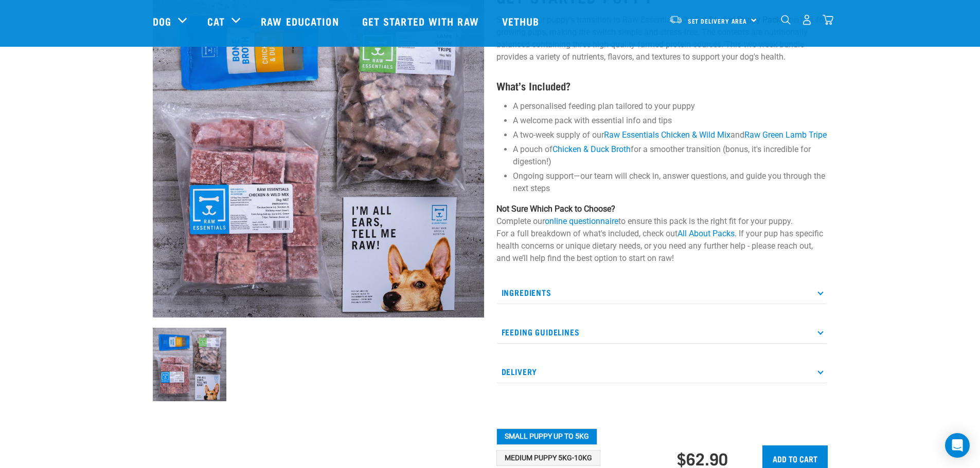 Image resolution: width=980 pixels, height=468 pixels. Describe the element at coordinates (717, 21) in the screenshot. I see `span: Set Delivery Area` at that location.